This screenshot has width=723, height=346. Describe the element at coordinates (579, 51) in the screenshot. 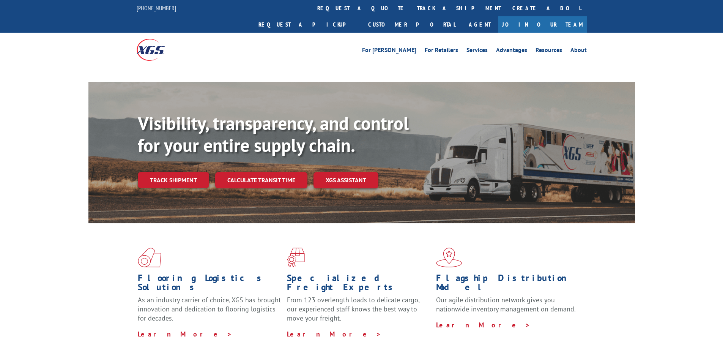

I see `a: About` at that location.